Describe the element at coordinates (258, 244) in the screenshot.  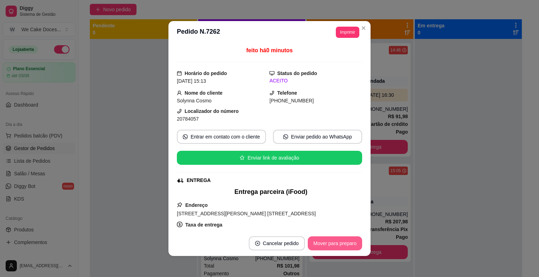
I see `span: close-circle` at that location.